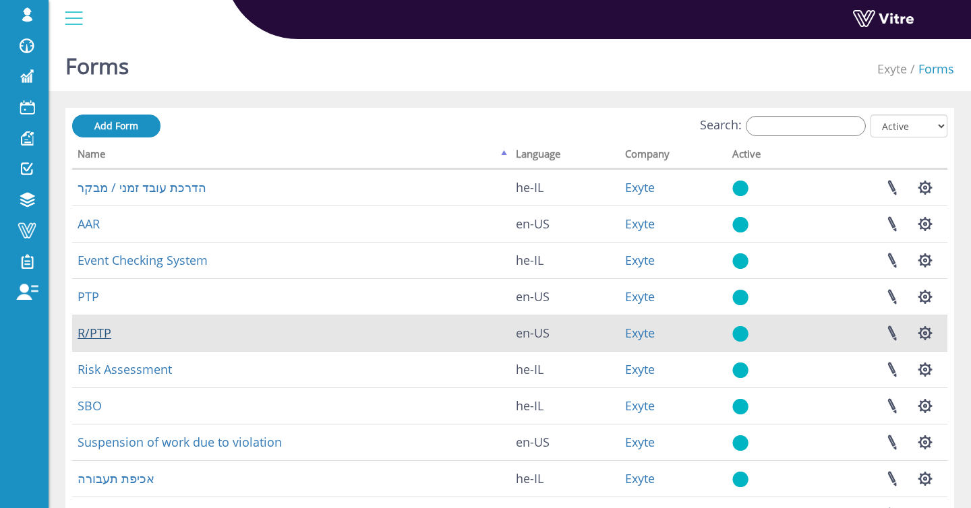 Image resolution: width=971 pixels, height=508 pixels. What do you see at coordinates (125, 369) in the screenshot?
I see `a: Risk Assessment` at bounding box center [125, 369].